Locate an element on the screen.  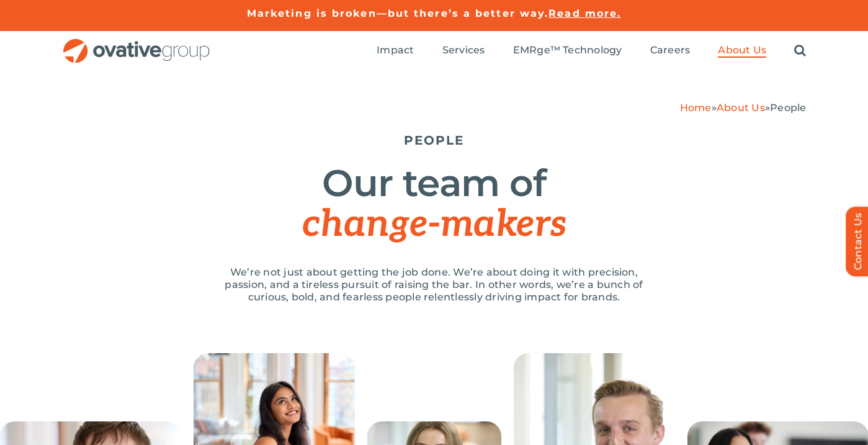
span: Read more. is located at coordinates (584, 13).